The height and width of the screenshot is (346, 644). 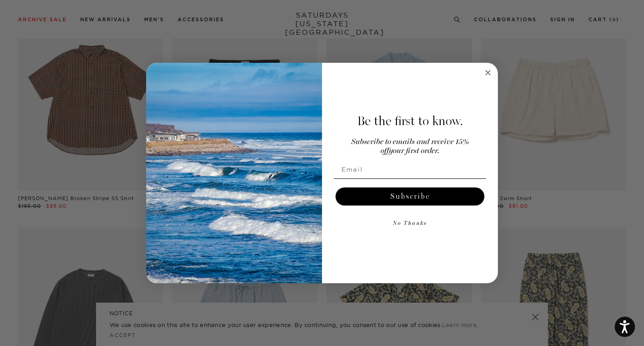 I want to click on button: Close dialog, so click(x=488, y=73).